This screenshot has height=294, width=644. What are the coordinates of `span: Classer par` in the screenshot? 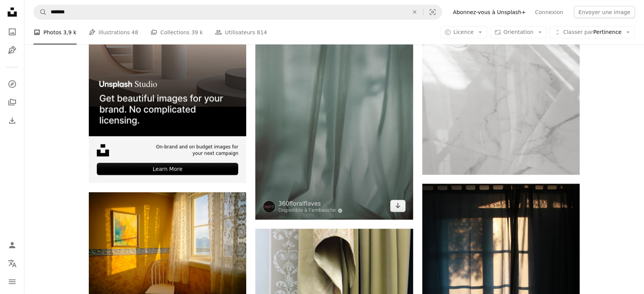 It's located at (578, 32).